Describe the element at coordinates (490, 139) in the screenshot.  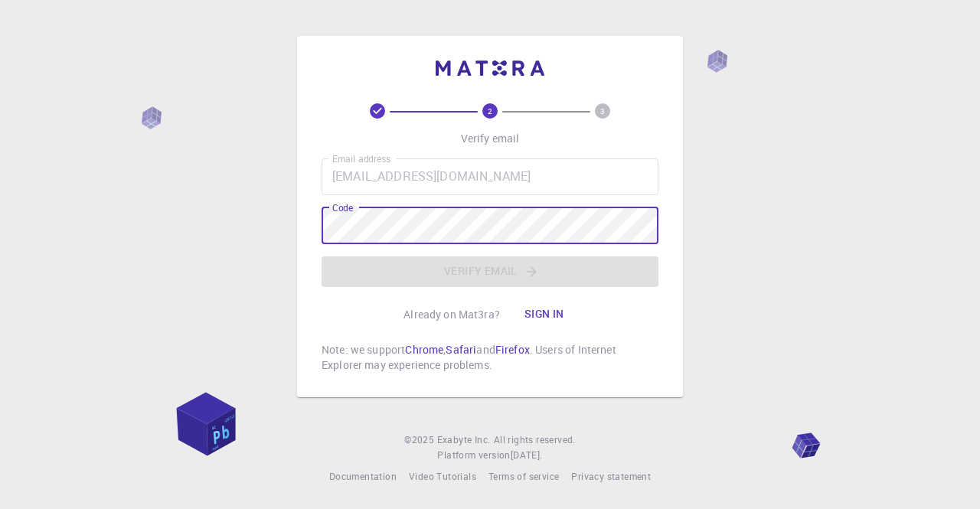
I see `p: Verify email` at that location.